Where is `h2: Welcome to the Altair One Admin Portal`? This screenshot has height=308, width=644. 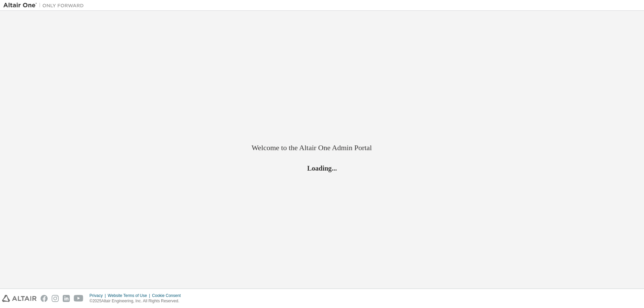
h2: Welcome to the Altair One Admin Portal is located at coordinates (322, 148).